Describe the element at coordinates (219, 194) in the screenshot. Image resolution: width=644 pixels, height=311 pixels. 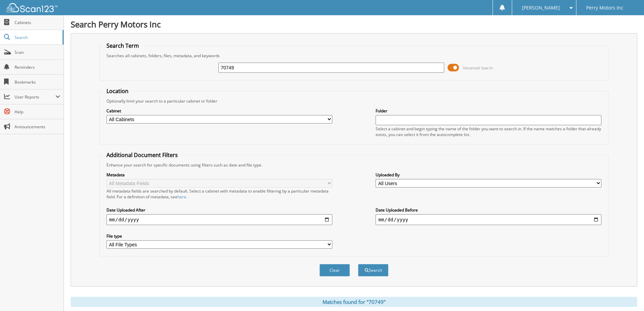
I see `div: All metadata fields are searched by default. Select a cabinet with metadata to enable filtering b...` at that location.